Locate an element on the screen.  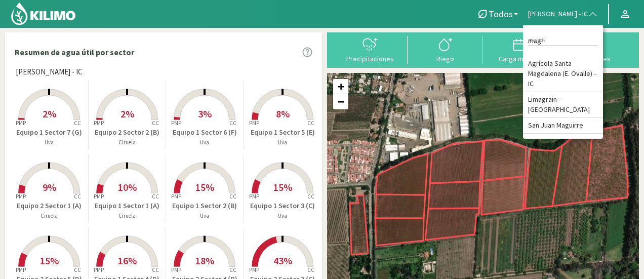
p: Resumen de agua útil por sector is located at coordinates (75, 52).